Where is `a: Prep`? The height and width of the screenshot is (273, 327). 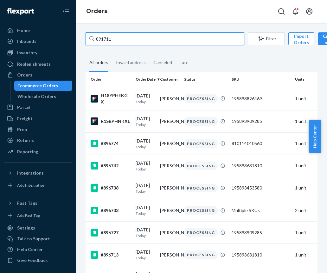 a: Prep is located at coordinates (38, 129).